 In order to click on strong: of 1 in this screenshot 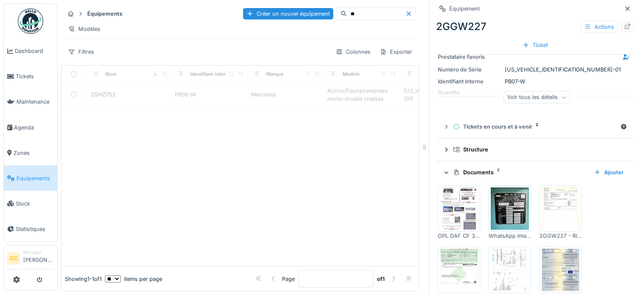, I will do `click(381, 279)`.